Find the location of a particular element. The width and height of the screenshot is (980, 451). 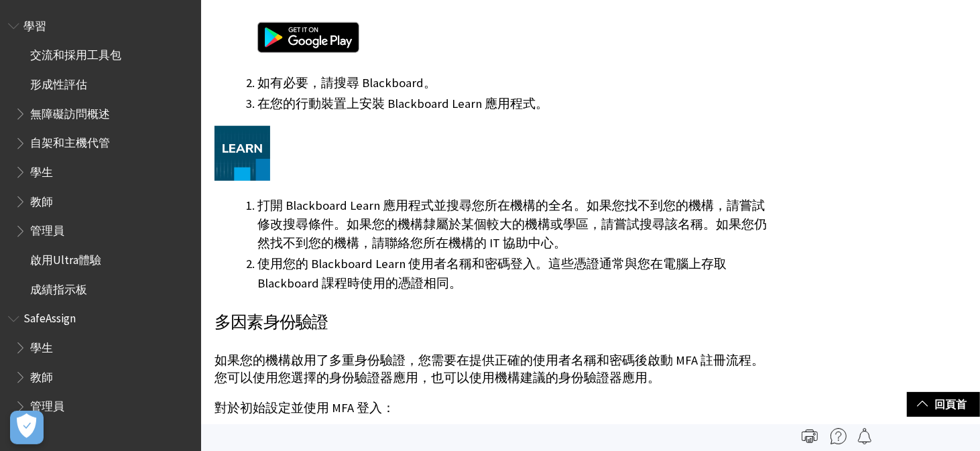

font: 對於初始設定並使用 MFA 登入： is located at coordinates (304, 408).